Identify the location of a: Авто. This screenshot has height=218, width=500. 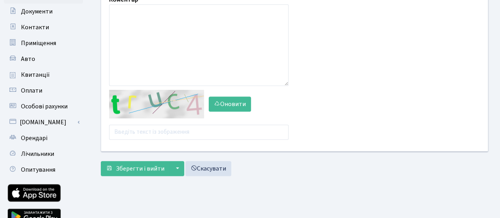
(44, 59).